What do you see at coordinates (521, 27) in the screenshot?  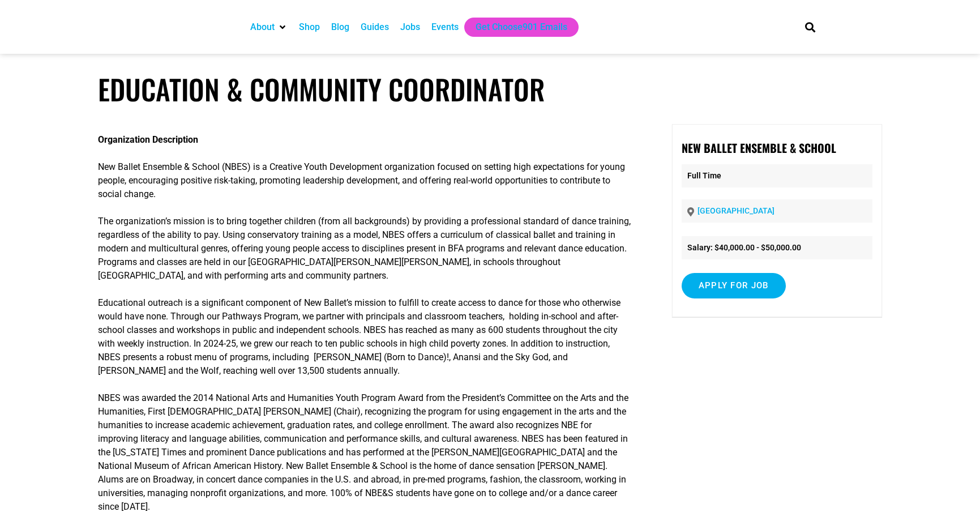 I see `a: Get Choose901 Emails` at bounding box center [521, 27].